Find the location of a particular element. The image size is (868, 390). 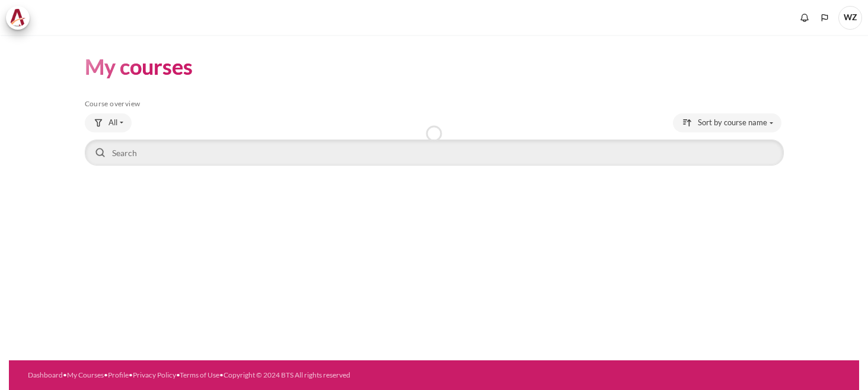

button: Sorting drop-down menu is located at coordinates (727, 123).